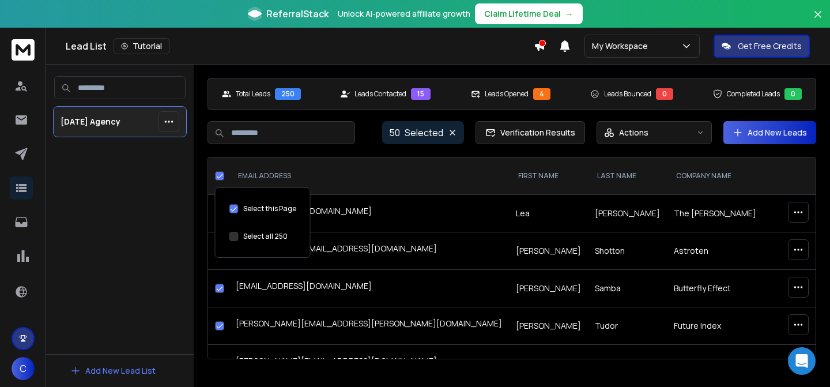 This screenshot has width=830, height=387. I want to click on span: C, so click(23, 368).